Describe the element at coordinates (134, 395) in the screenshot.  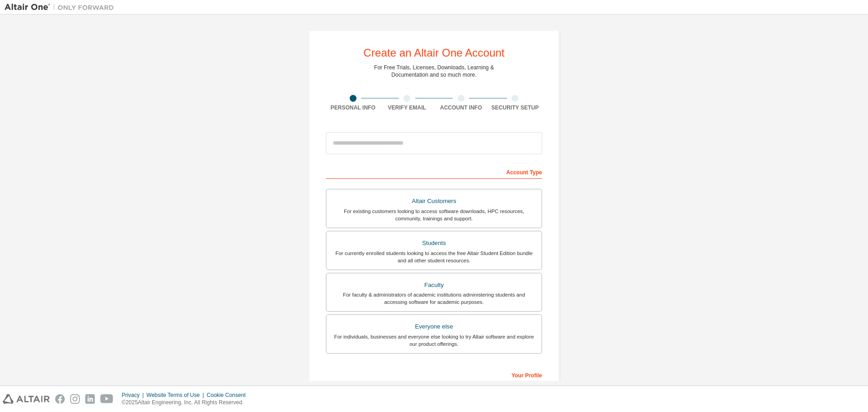
I see `div: Privacy` at that location.